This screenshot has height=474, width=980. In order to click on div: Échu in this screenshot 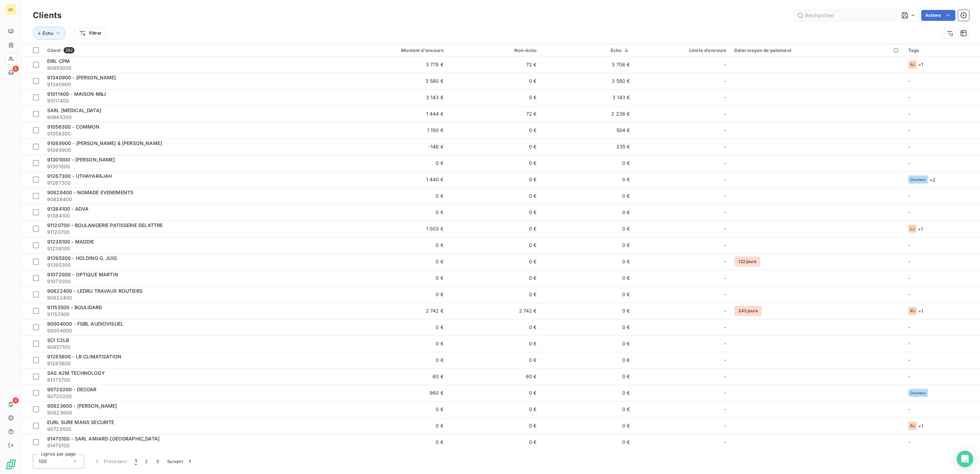, I will do `click(587, 50)`.